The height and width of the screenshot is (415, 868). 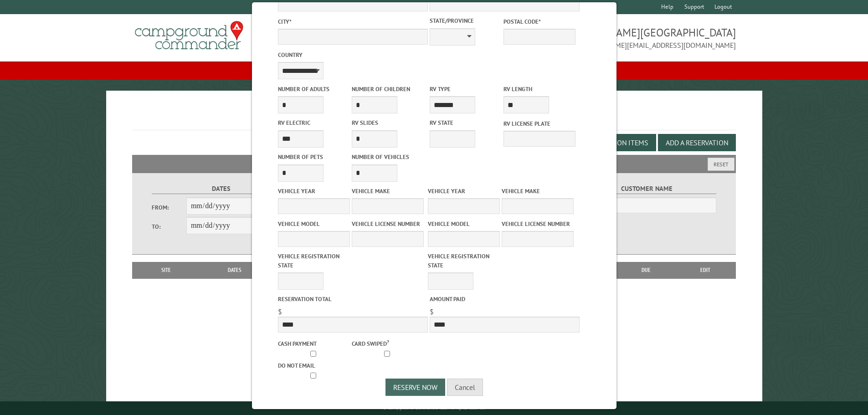 What do you see at coordinates (466, 21) in the screenshot?
I see `label: State/Province` at bounding box center [466, 21].